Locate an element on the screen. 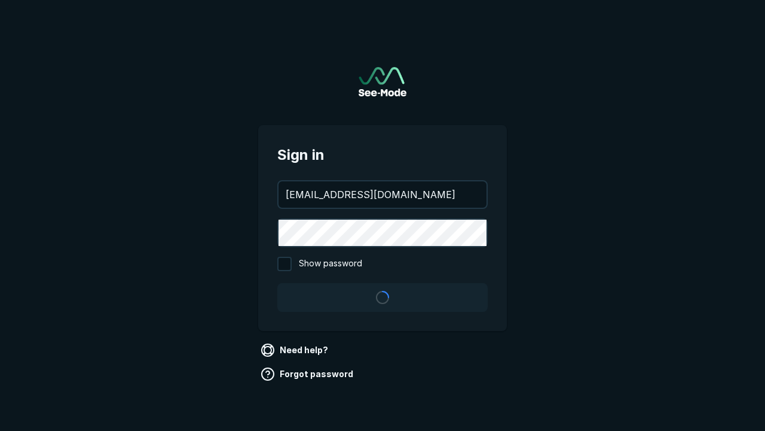 This screenshot has height=431, width=765. span: Sign in is located at coordinates (383, 155).